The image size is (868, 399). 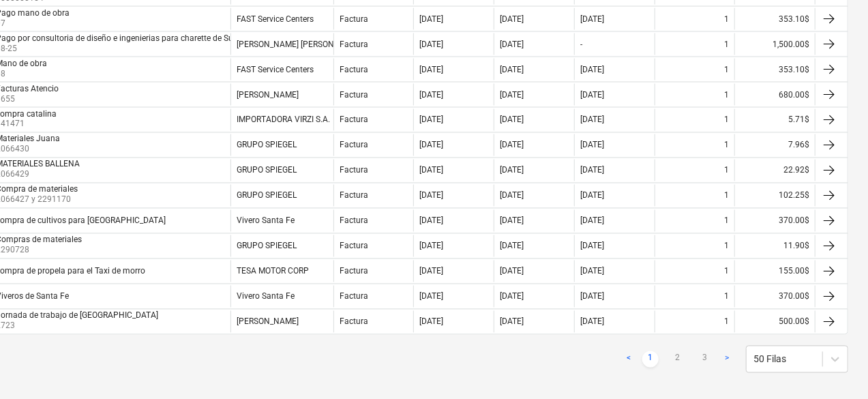 What do you see at coordinates (273, 271) in the screenshot?
I see `div: TESA MOTOR CORP` at bounding box center [273, 271].